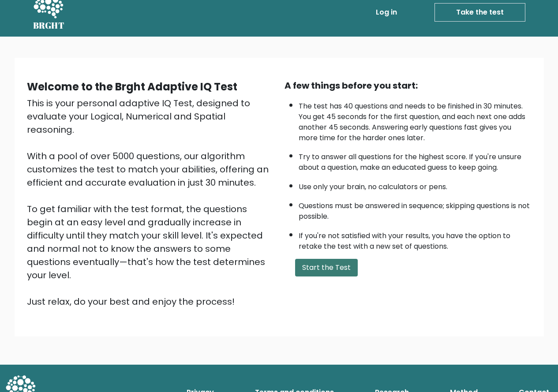 The image size is (558, 392). I want to click on li: If you're not satisfied with your results, you have the option to retake the test with a new set ..., so click(415, 239).